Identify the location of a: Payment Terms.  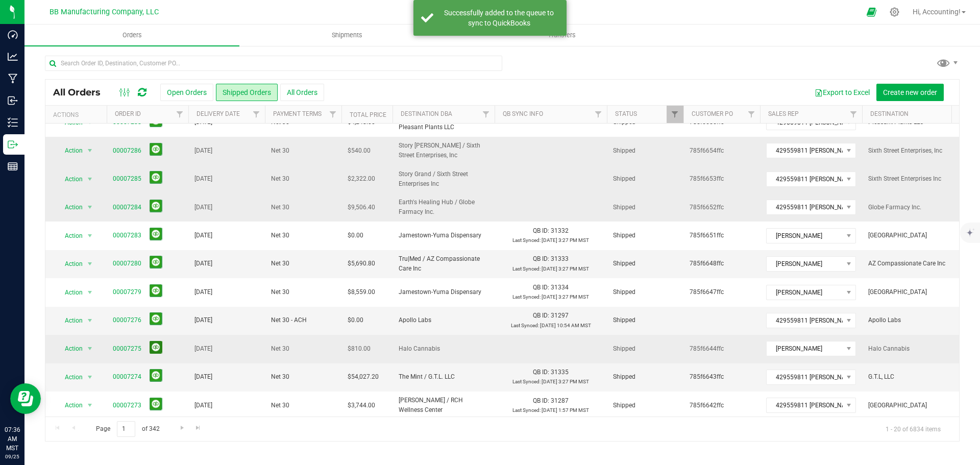
(297, 114).